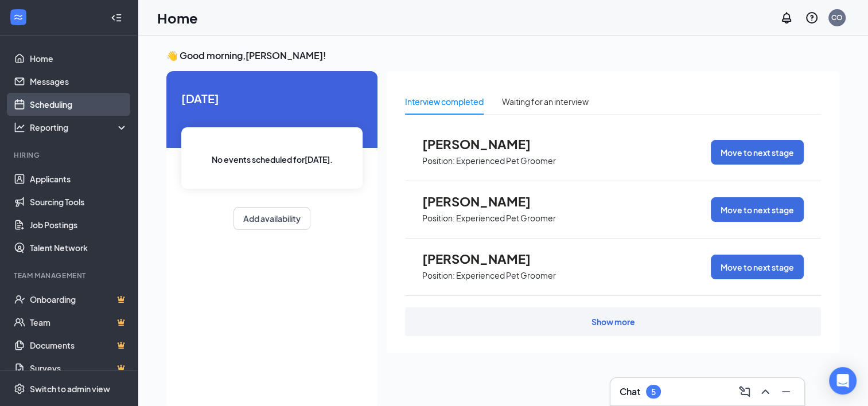  I want to click on button: Minimize, so click(785, 392).